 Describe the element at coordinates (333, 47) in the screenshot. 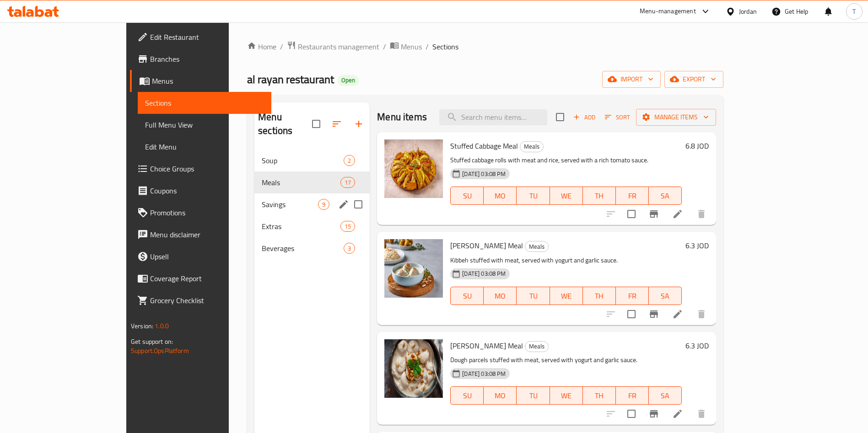

I see `a: Restaurants management` at that location.